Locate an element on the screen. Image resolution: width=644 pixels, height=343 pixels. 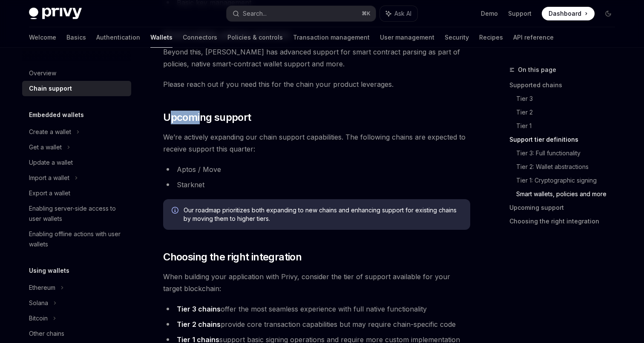
div: Import a wallet is located at coordinates (49, 178).